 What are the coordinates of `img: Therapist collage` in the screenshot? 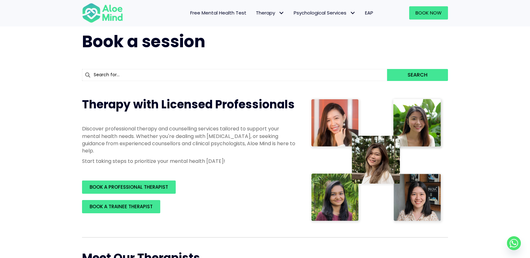 It's located at (376, 161).